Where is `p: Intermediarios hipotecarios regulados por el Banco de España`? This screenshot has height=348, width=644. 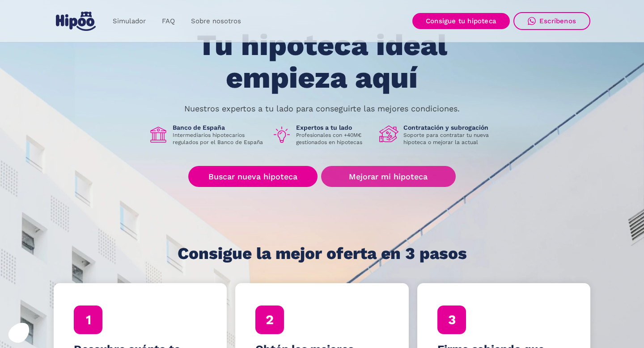 p: Intermediarios hipotecarios regulados por el Banco de España is located at coordinates (219, 139).